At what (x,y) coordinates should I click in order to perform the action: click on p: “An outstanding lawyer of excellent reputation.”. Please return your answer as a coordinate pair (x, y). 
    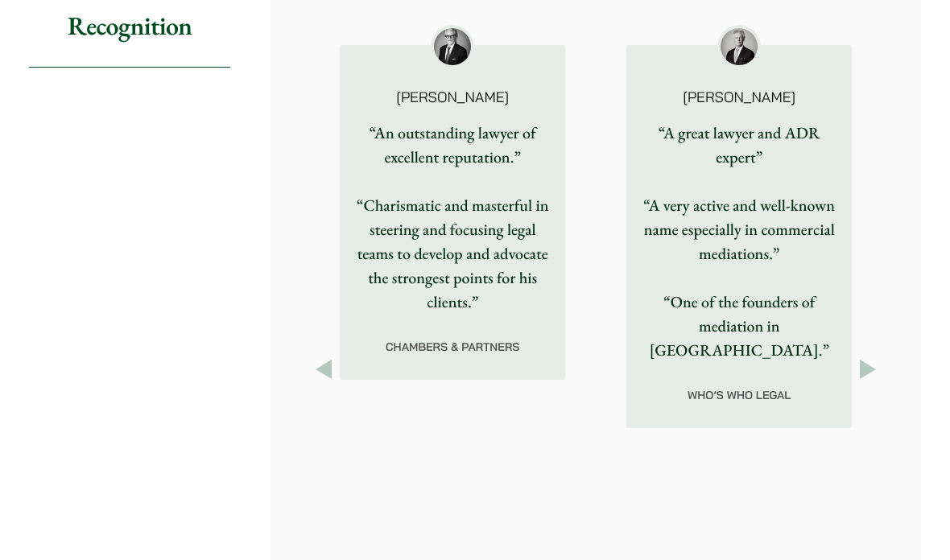
    Looking at the image, I should click on (452, 145).